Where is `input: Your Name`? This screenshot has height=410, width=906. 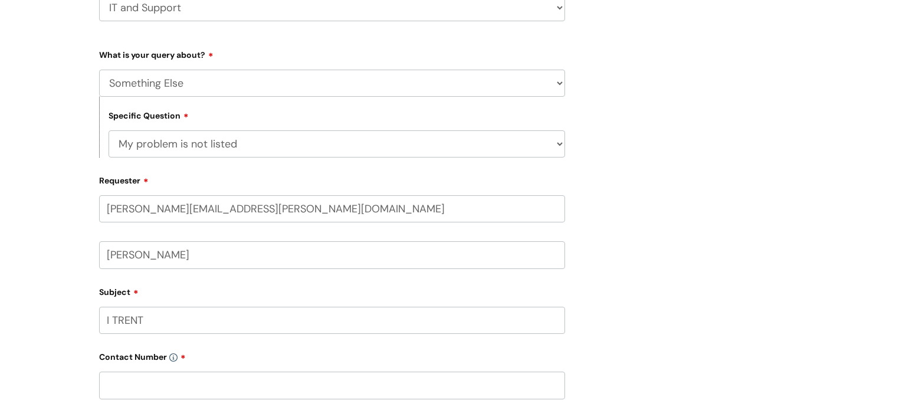 input: Your Name is located at coordinates (332, 255).